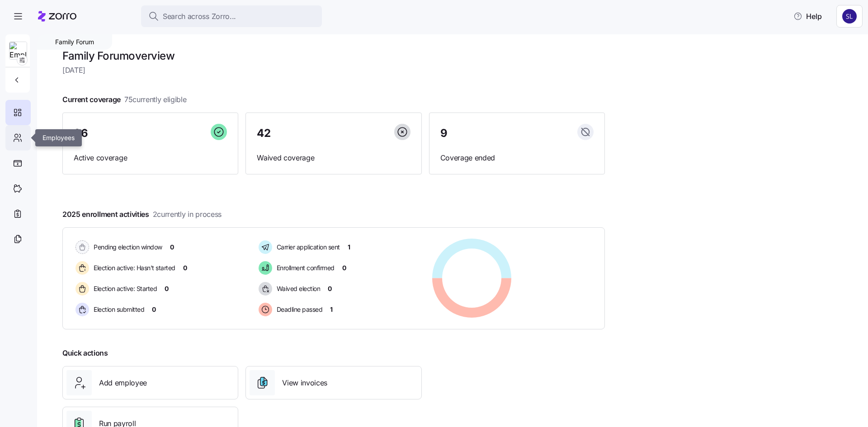 Image resolution: width=868 pixels, height=427 pixels. I want to click on div: Family Forum, so click(75, 42).